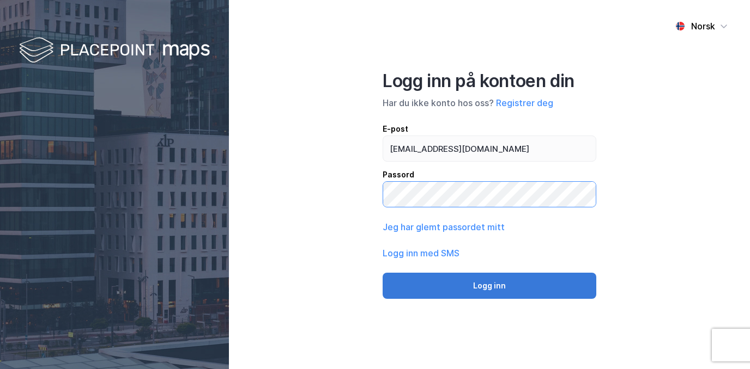 The height and width of the screenshot is (369, 750). What do you see at coordinates (722, 343) in the screenshot?
I see `div: Chat Widget` at bounding box center [722, 343].